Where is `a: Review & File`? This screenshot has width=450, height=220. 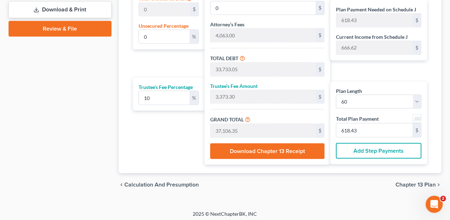
a: Review & File is located at coordinates (60, 29).